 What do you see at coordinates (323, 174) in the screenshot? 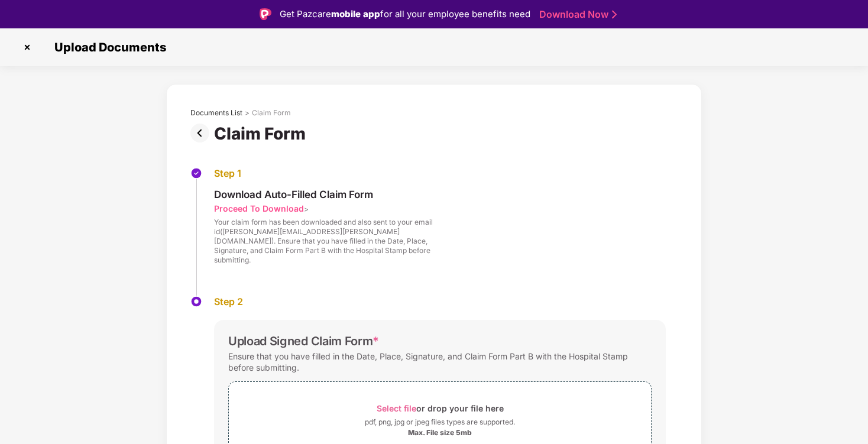
I see `div: Step 1` at bounding box center [323, 174].